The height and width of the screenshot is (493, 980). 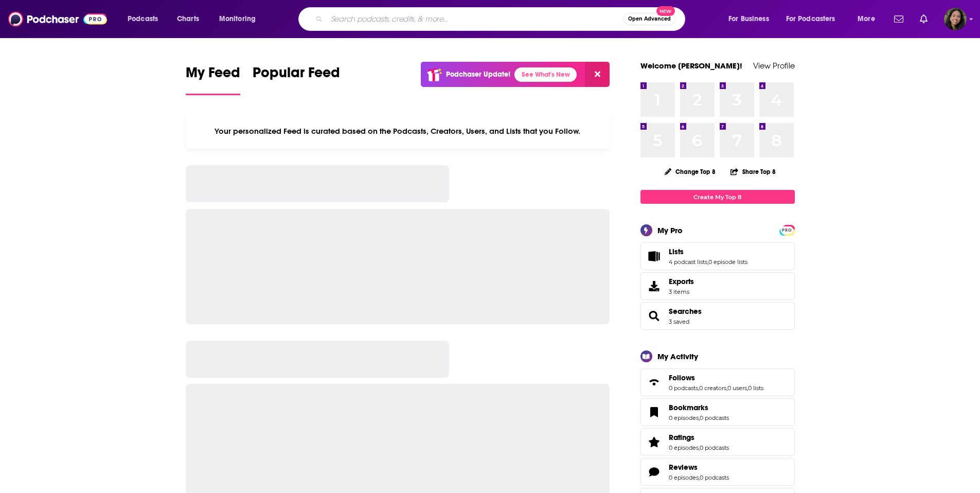 I want to click on a: See What's New, so click(x=545, y=74).